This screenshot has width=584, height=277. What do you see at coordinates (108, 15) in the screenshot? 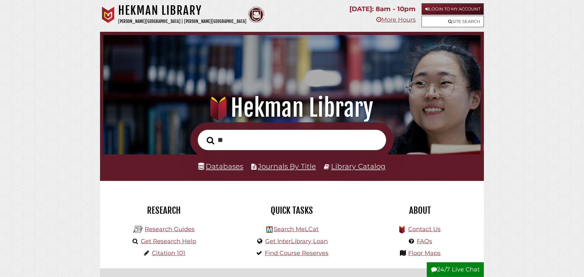
I see `img: Calvin University` at bounding box center [108, 15].